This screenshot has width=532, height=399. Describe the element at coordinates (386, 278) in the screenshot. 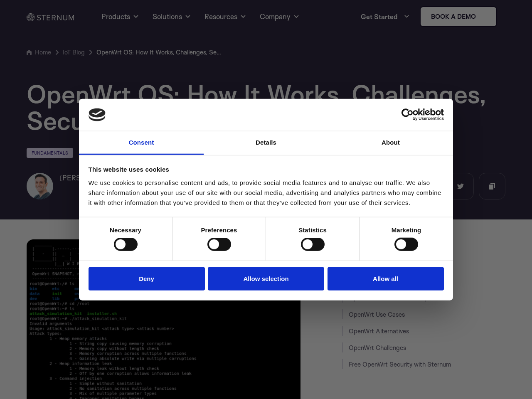

I see `button: Allow all` at that location.